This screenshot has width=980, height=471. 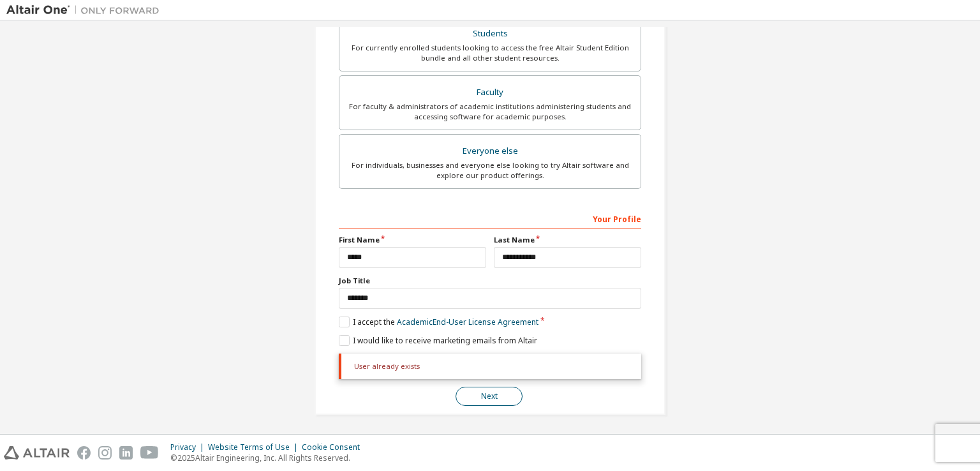 What do you see at coordinates (490, 171) in the screenshot?
I see `div: For individuals, businesses and everyone else looking to try Altair software and explore our prod...` at bounding box center [490, 171].